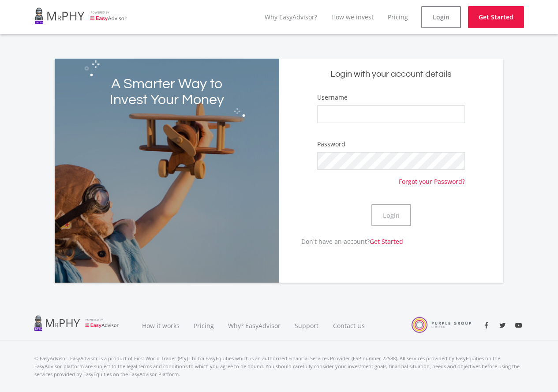 This screenshot has height=392, width=558. Describe the element at coordinates (331, 144) in the screenshot. I see `label: Password` at that location.